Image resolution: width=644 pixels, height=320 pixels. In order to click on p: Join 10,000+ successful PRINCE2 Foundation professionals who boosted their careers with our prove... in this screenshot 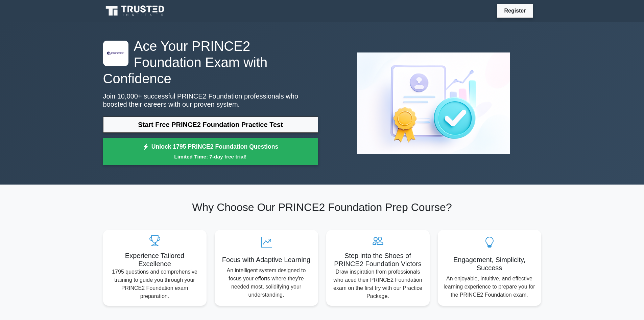, I will do `click(211, 100)`.